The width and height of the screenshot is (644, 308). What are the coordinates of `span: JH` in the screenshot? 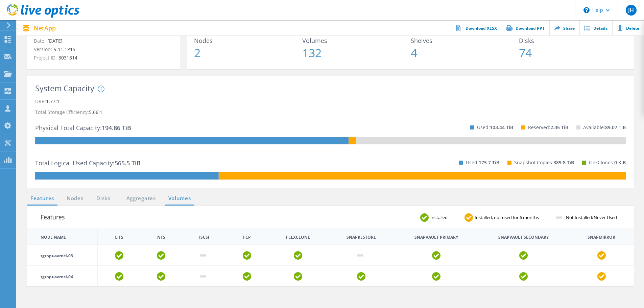 It's located at (631, 10).